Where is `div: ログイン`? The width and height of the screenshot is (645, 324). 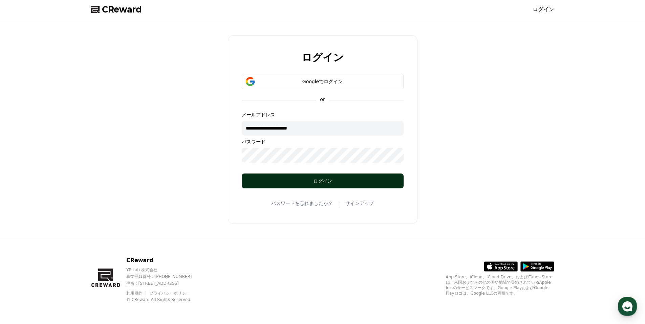
div: ログイン is located at coordinates (323, 181).